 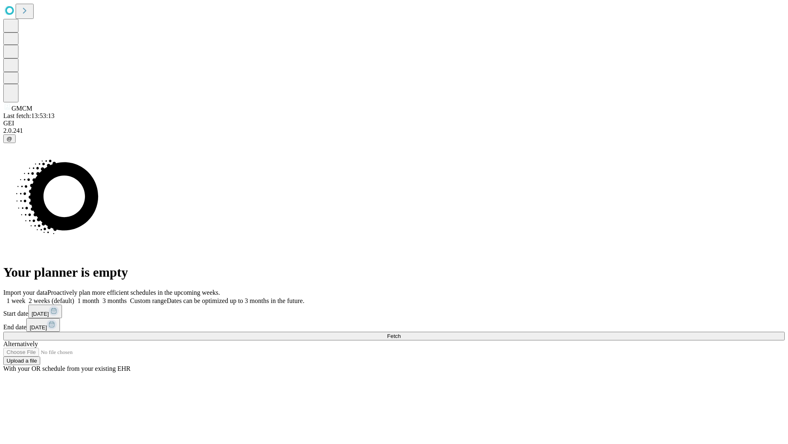 I want to click on h1: Your planner is empty, so click(x=394, y=272).